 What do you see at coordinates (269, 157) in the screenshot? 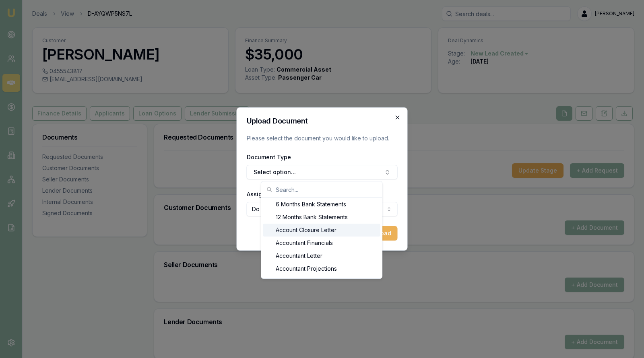
I see `label: Document Type` at bounding box center [269, 157].